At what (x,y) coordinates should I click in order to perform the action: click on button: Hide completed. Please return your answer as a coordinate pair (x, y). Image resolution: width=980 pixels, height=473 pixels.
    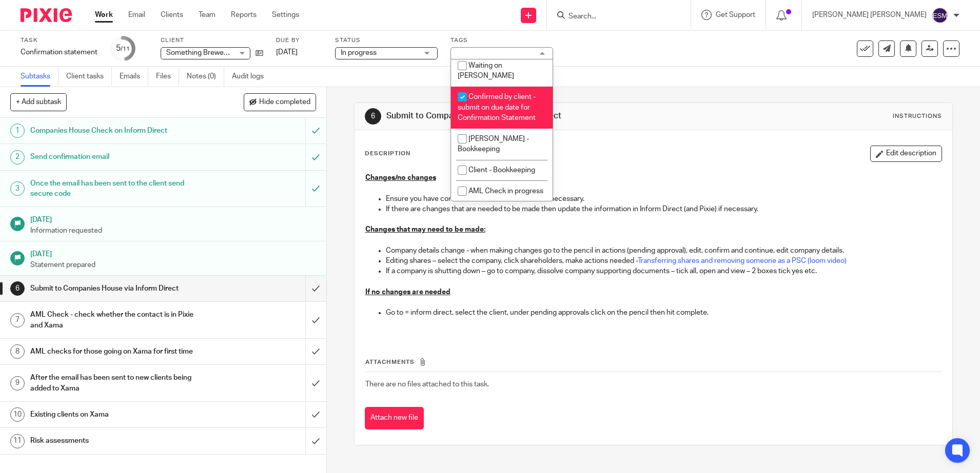
    Looking at the image, I should click on (279, 102).